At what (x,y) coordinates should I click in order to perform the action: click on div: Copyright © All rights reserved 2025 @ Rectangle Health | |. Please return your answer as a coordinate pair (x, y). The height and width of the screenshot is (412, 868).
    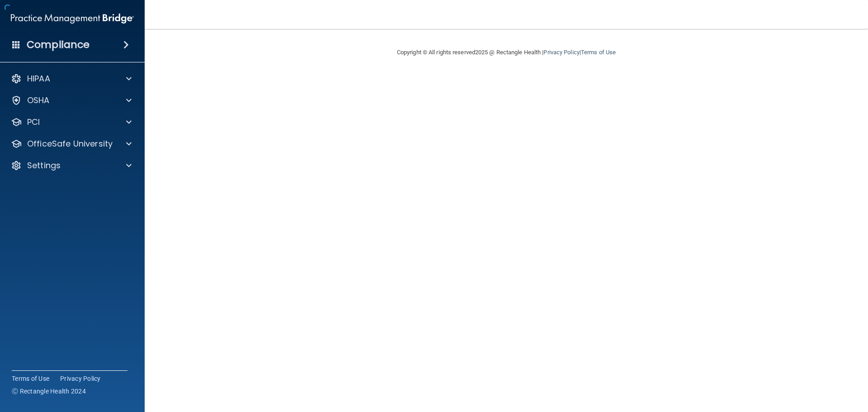
    Looking at the image, I should click on (506, 53).